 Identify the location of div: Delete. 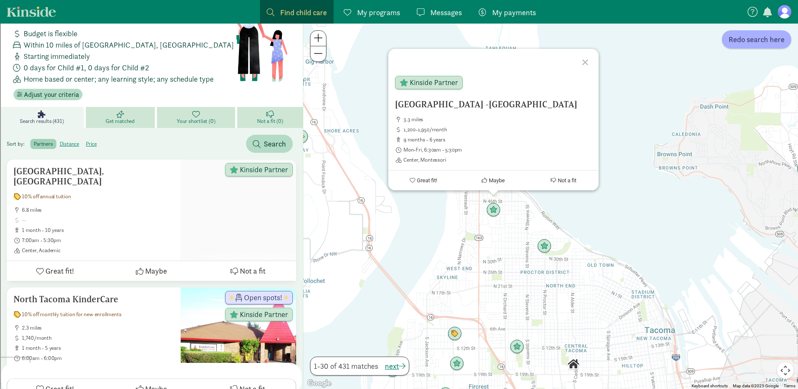
(399, 30).